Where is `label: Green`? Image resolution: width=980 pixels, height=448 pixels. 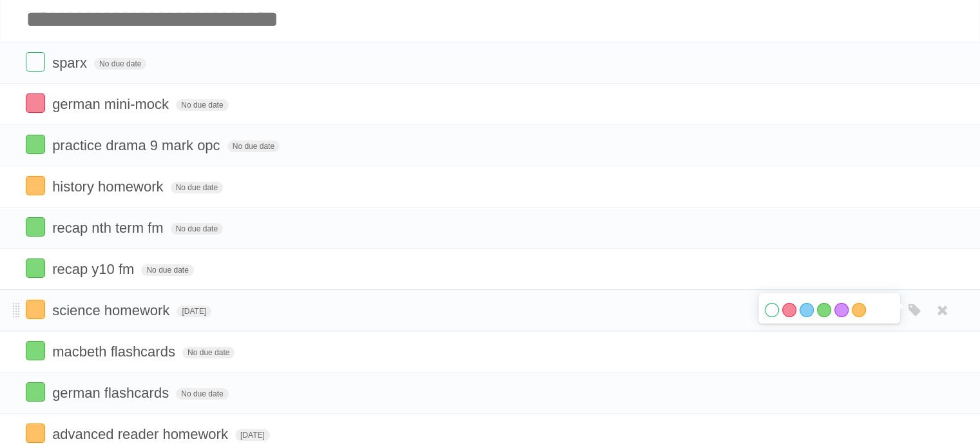
label: Green is located at coordinates (824, 310).